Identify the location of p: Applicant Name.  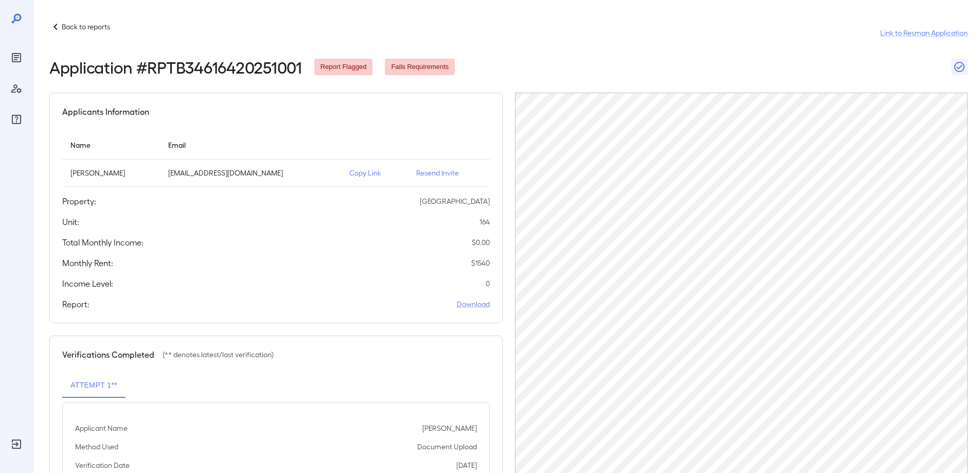
(101, 428).